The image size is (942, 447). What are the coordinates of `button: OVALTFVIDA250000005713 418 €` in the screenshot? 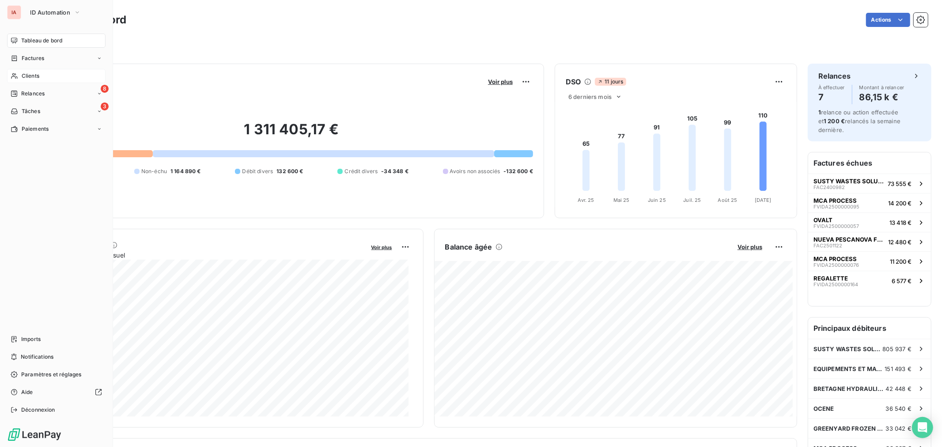 It's located at (870, 222).